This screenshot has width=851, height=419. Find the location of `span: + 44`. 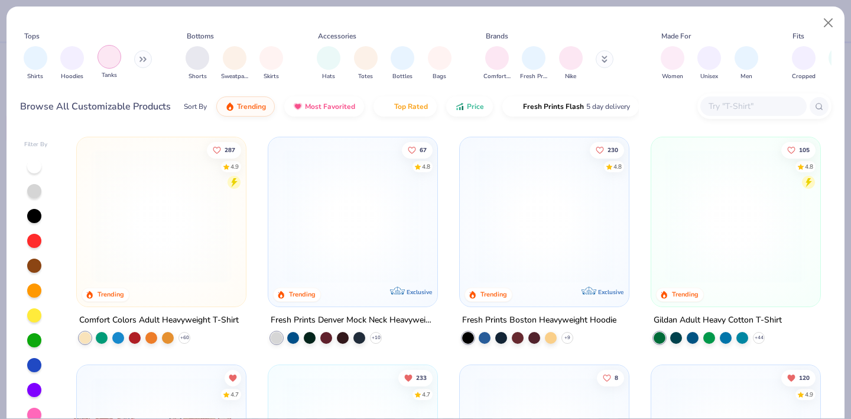

span: + 44 is located at coordinates (759, 338).